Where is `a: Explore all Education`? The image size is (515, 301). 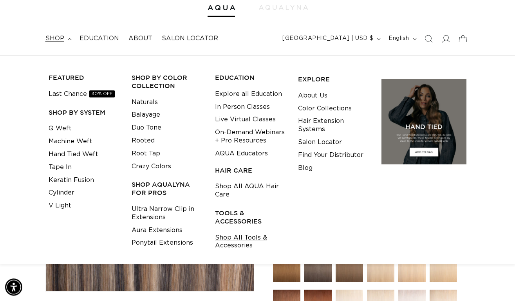 a: Explore all Education is located at coordinates (248, 94).